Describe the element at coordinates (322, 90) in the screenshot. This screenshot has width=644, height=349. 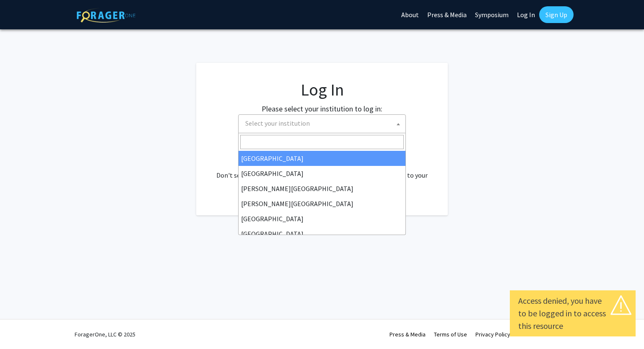
I see `h1: Log In` at that location.